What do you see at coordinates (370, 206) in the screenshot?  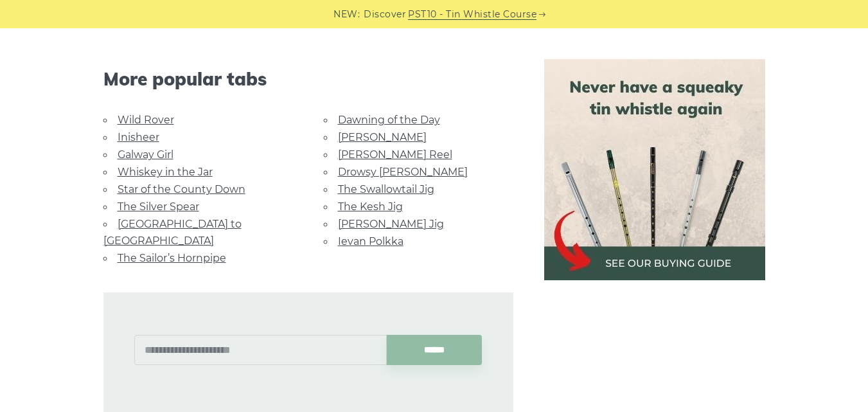 I see `a: The Kesh Jig` at bounding box center [370, 206].